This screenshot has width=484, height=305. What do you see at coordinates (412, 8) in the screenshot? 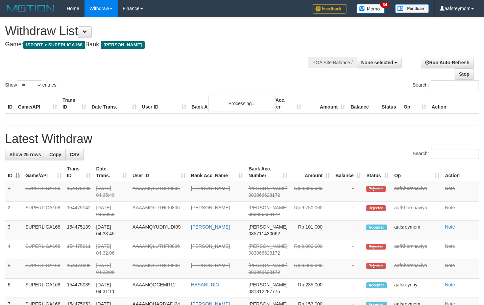
I see `img: panduan.png` at bounding box center [412, 8].